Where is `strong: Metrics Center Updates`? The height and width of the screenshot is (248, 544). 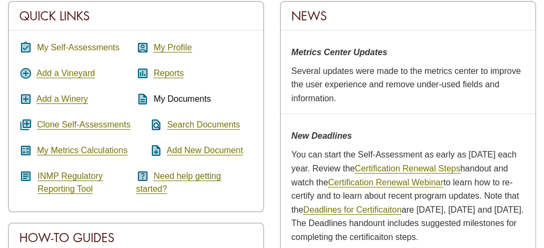 strong: Metrics Center Updates is located at coordinates (339, 52).